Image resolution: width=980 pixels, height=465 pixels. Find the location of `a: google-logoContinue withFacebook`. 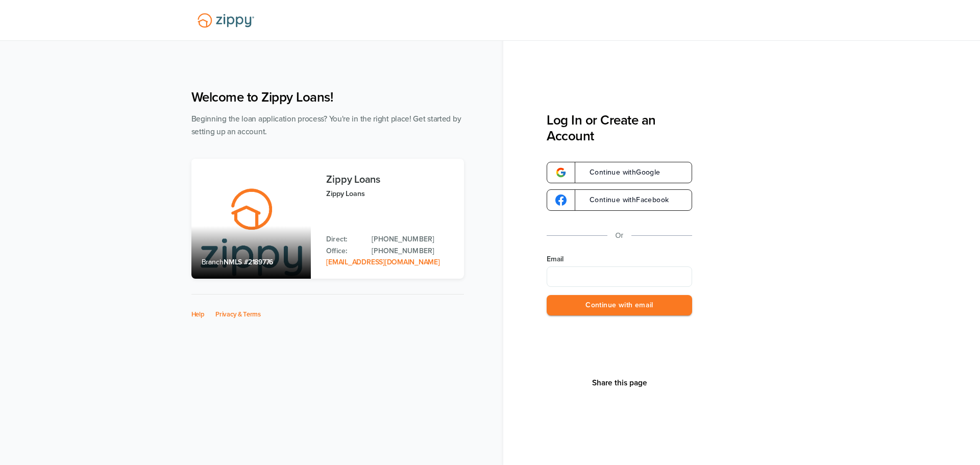

a: google-logoContinue withFacebook is located at coordinates (619, 200).